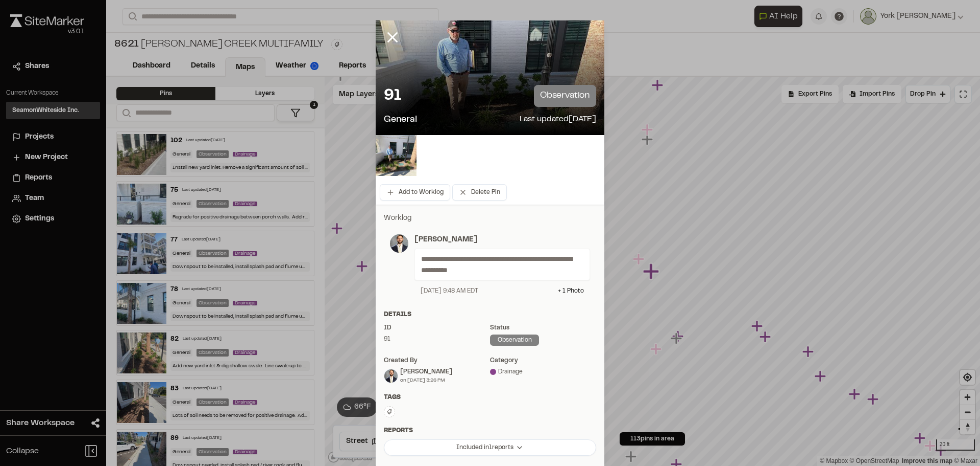  I want to click on p: 91, so click(393, 96).